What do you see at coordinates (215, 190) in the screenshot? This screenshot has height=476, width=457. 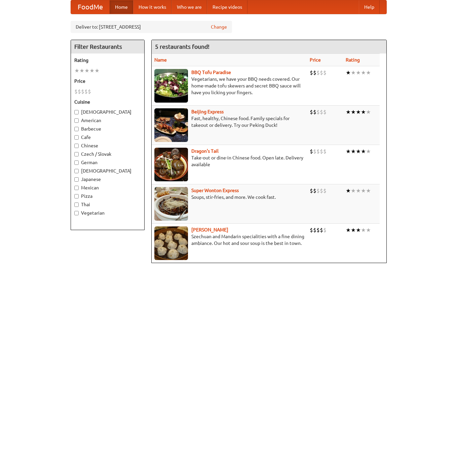 I see `a: Super Wonton Express` at bounding box center [215, 190].